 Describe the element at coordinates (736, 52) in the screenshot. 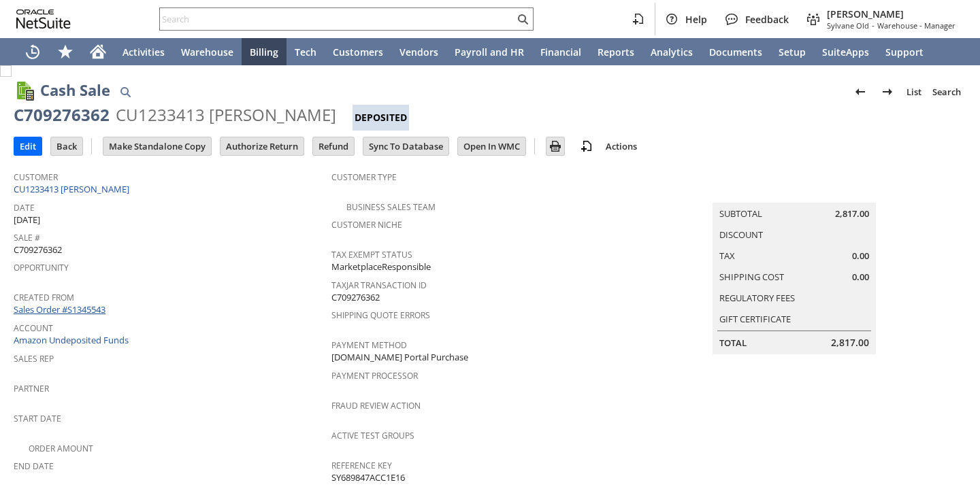

I see `a: Documents` at that location.